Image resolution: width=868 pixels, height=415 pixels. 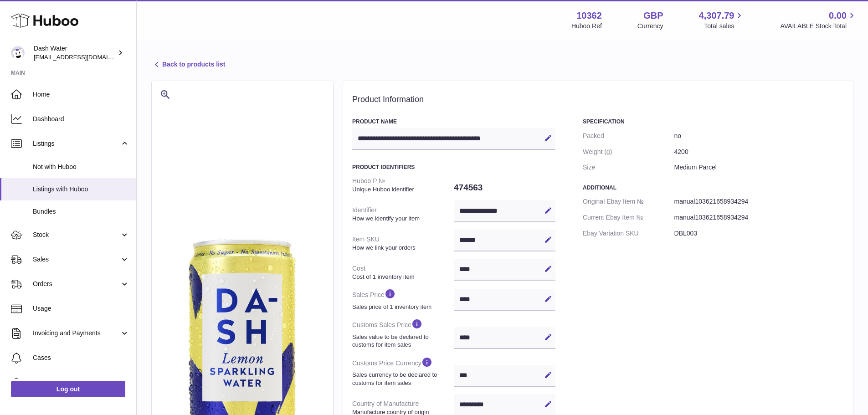 What do you see at coordinates (403, 214) in the screenshot?
I see `dt: Identifier` at bounding box center [403, 214].